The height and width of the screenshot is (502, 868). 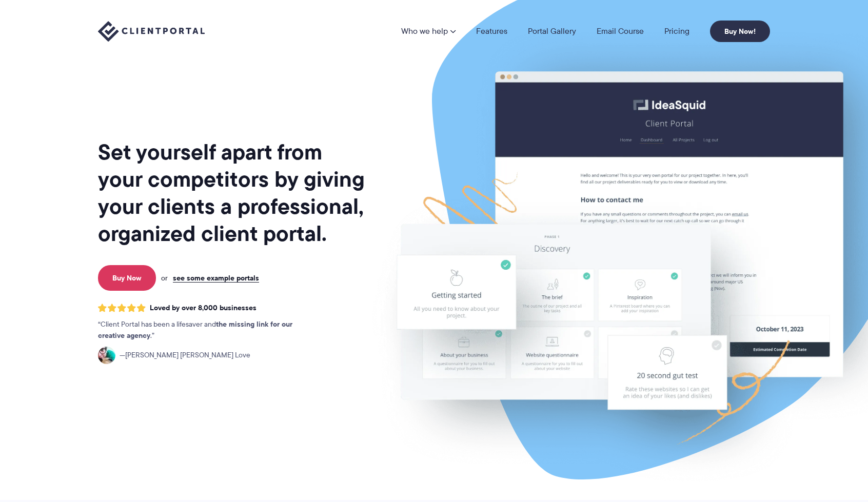 What do you see at coordinates (620, 31) in the screenshot?
I see `a: Email Course` at bounding box center [620, 31].